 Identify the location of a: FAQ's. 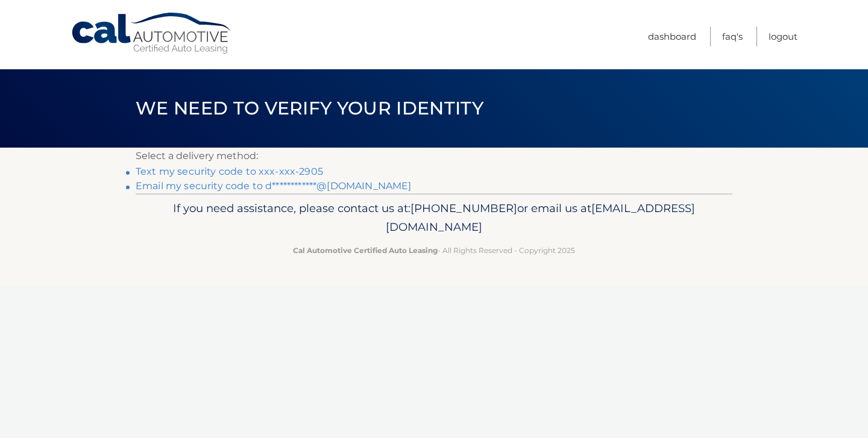
(732, 36).